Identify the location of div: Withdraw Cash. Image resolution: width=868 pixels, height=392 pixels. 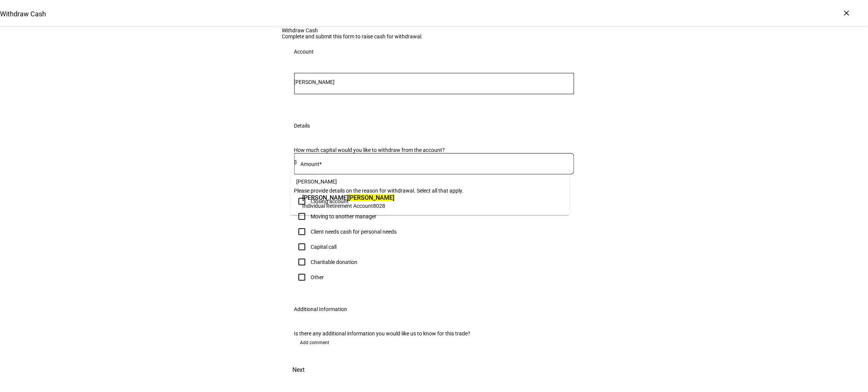
(434, 30).